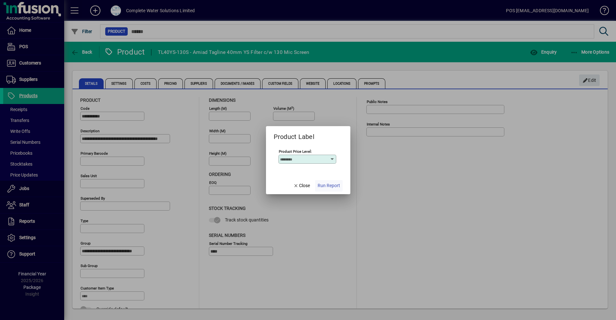  I want to click on button: Run Report, so click(329, 186).